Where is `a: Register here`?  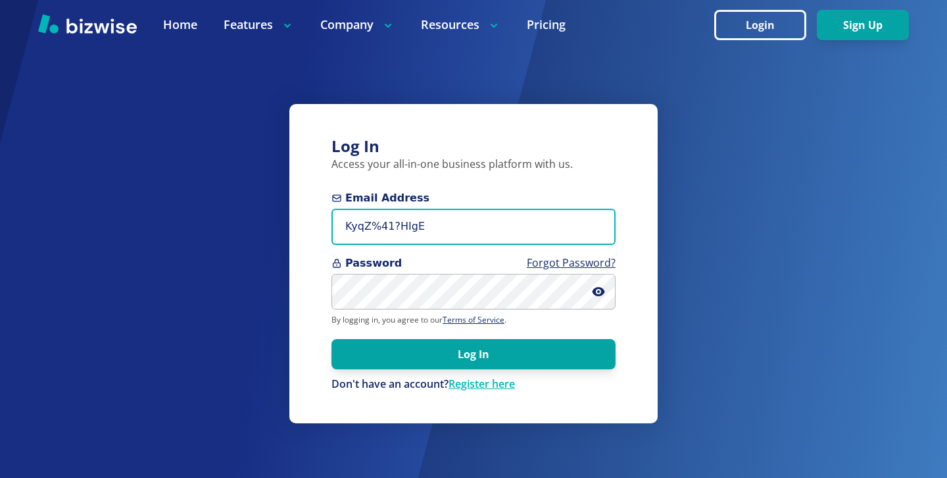
a: Register here is located at coordinates (482, 384).